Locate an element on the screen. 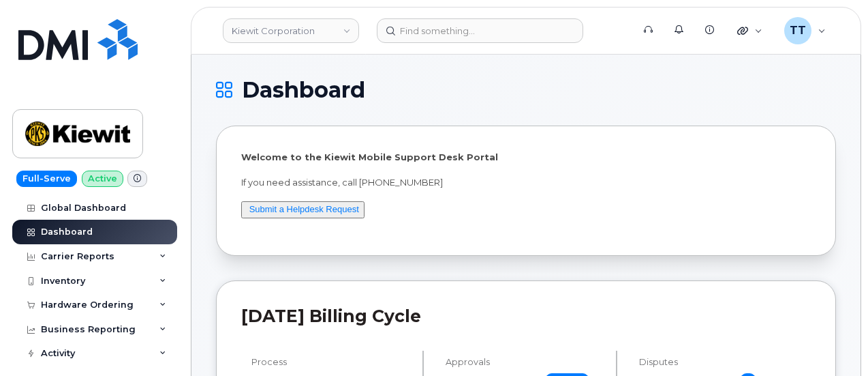  h4: Process is located at coordinates (331, 361).